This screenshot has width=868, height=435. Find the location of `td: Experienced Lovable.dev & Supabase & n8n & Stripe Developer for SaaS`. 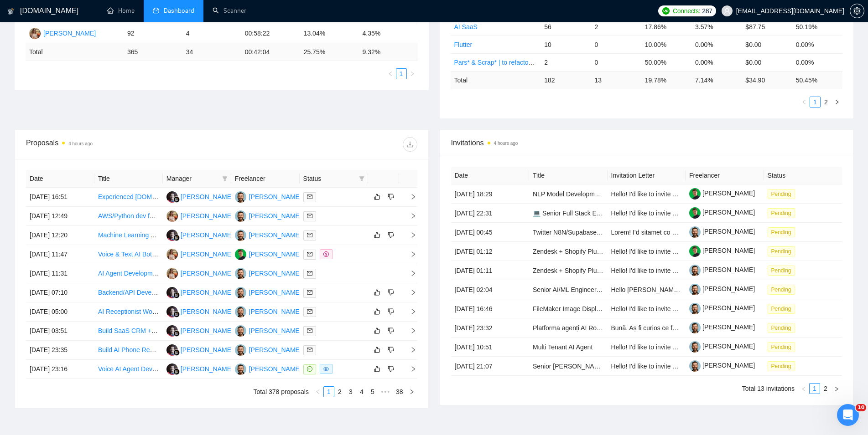

td: Experienced Lovable.dev & Supabase & n8n & Stripe Developer for SaaS is located at coordinates (129, 198).